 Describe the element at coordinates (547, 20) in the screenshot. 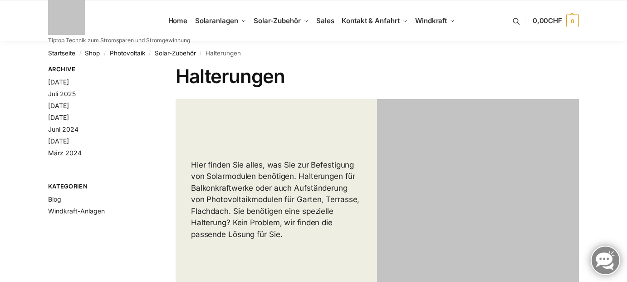

I see `span: 0,00` at that location.